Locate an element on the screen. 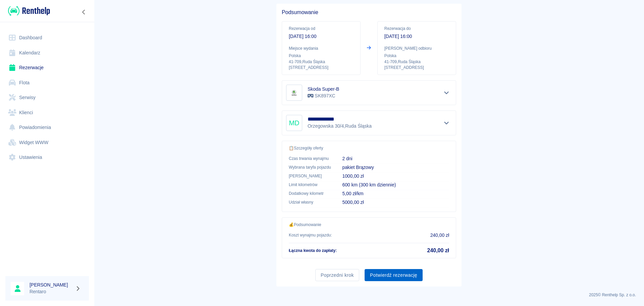  p: 2025 © Renthelp Sp. z o.o. is located at coordinates (369, 295).